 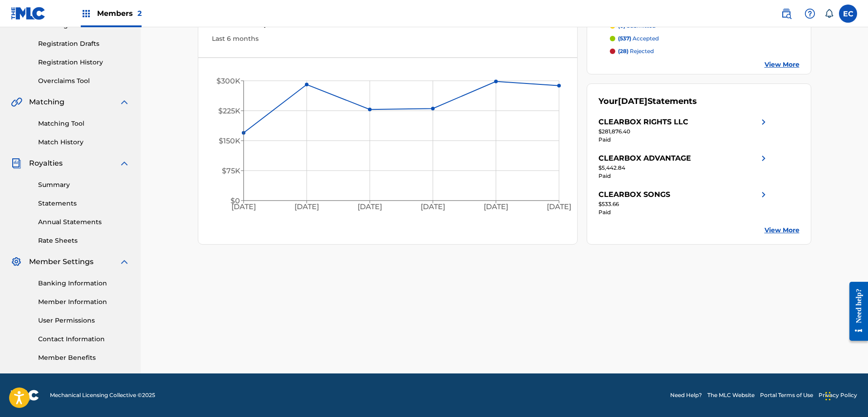 I want to click on a: User Permissions, so click(x=84, y=321).